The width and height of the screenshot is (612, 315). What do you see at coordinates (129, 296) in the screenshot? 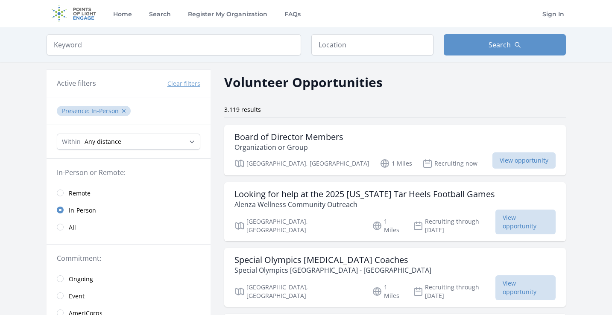
I see `a: Event` at bounding box center [129, 296].